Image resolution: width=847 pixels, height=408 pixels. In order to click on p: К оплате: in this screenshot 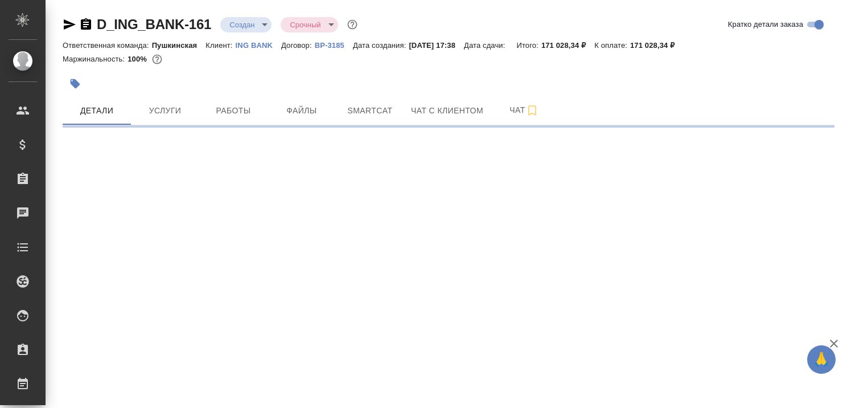, I will do `click(612, 45)`.